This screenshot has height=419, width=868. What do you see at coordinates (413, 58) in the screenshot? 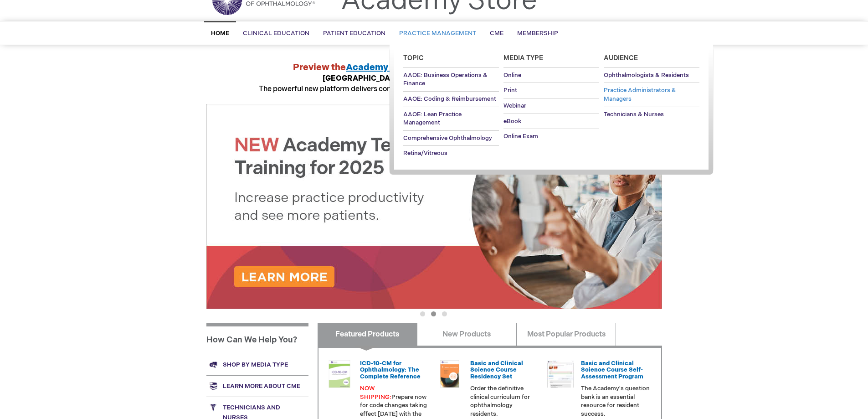
I see `span: Topic` at bounding box center [413, 58].